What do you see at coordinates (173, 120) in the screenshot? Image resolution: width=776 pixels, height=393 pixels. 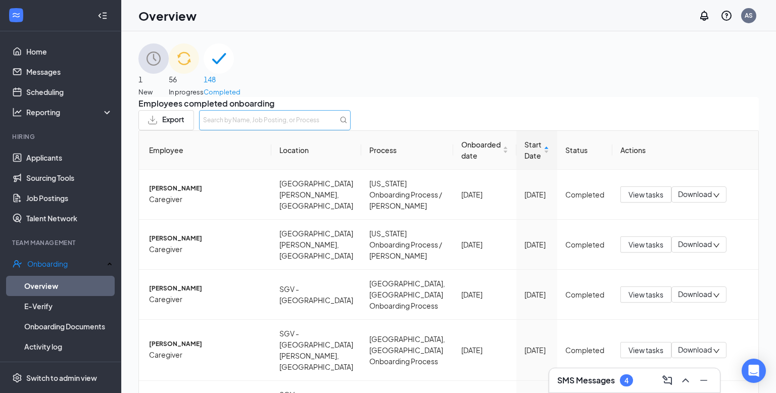 I see `span: Export` at bounding box center [173, 120].